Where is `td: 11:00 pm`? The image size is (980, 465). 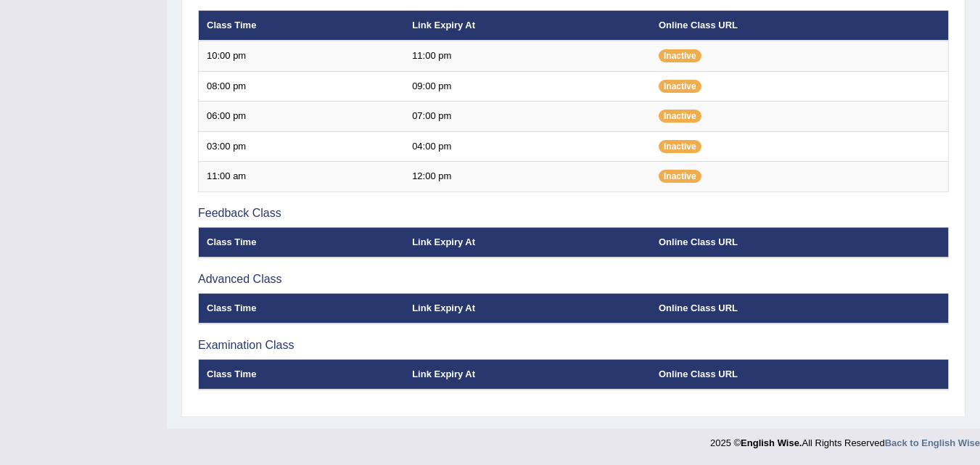
td: 11:00 pm is located at coordinates (528, 56).